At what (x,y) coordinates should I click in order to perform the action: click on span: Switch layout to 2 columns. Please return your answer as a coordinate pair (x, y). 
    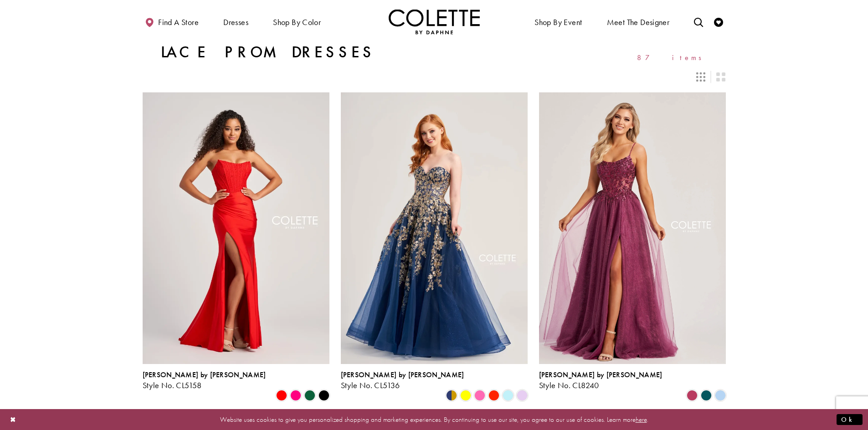
    Looking at the image, I should click on (721, 77).